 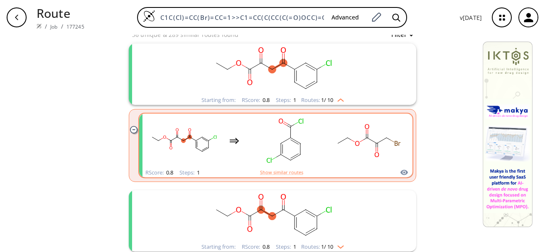 What do you see at coordinates (345, 17) in the screenshot?
I see `button: Advanced` at bounding box center [345, 17].